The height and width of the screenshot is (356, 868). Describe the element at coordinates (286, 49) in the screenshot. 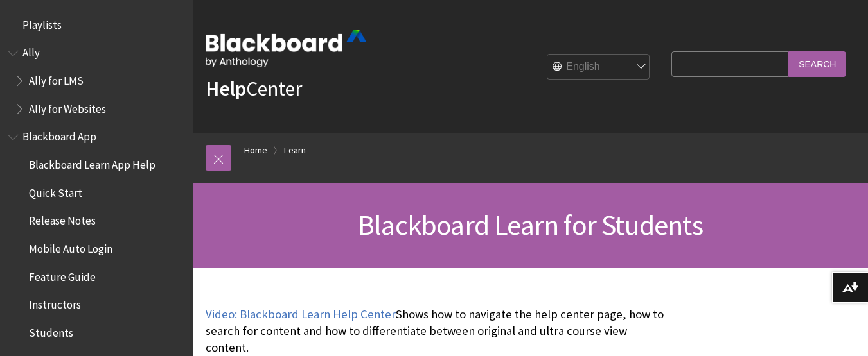

I see `img: Blackboard by Anthology` at that location.